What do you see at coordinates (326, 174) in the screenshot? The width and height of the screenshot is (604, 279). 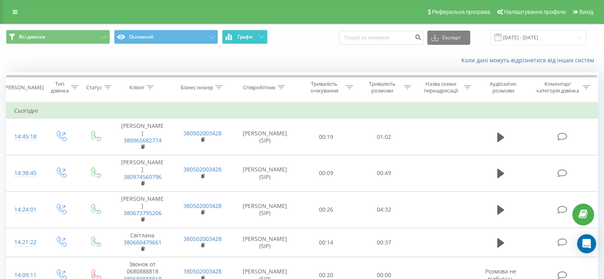 I see `td: 00:09` at bounding box center [326, 174].